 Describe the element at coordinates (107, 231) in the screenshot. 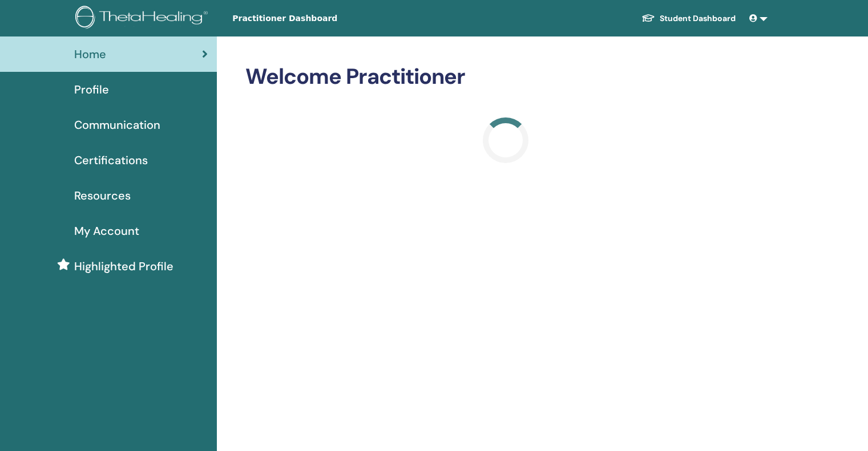

I see `span: My Account` at that location.